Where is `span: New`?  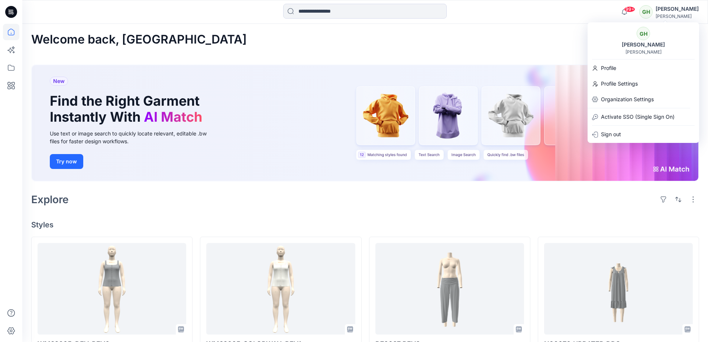
span: New is located at coordinates (59, 81).